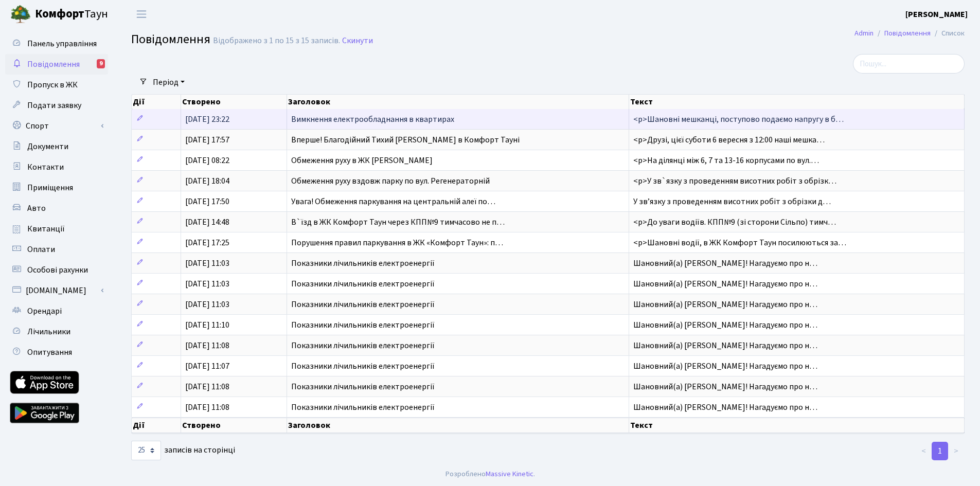  Describe the element at coordinates (940, 451) in the screenshot. I see `a: 1` at that location.